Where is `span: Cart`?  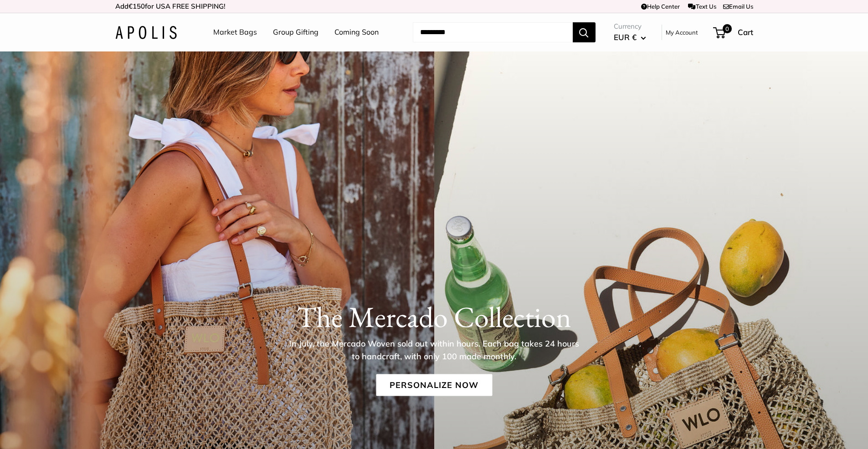 span: Cart is located at coordinates (746, 32).